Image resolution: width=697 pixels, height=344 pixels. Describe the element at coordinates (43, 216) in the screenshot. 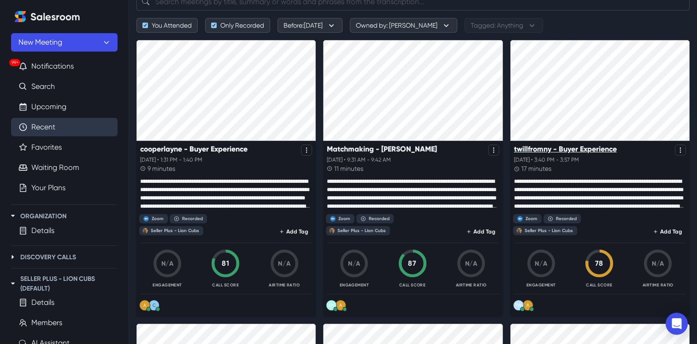

I see `p: Organization` at that location.